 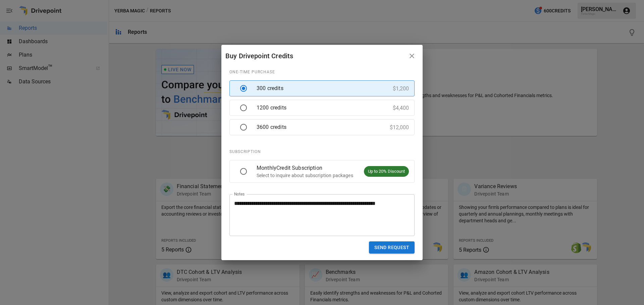 What do you see at coordinates (327, 127) in the screenshot?
I see `span: 3600 credits` at bounding box center [327, 127].